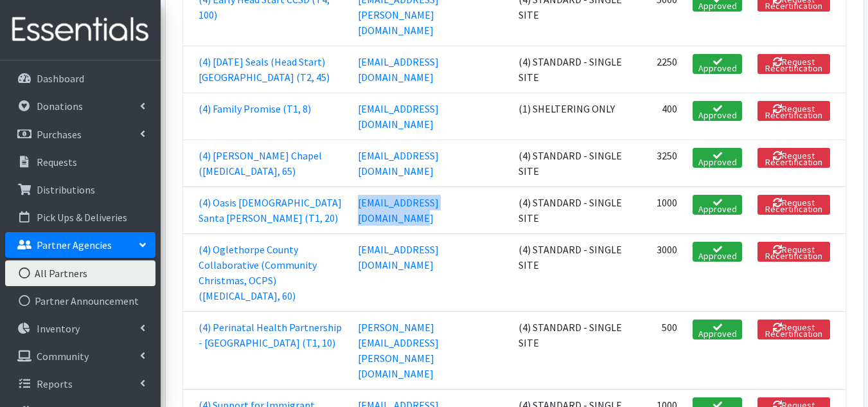  Describe the element at coordinates (80, 218) in the screenshot. I see `a: Pick Ups & Deliveries` at that location.